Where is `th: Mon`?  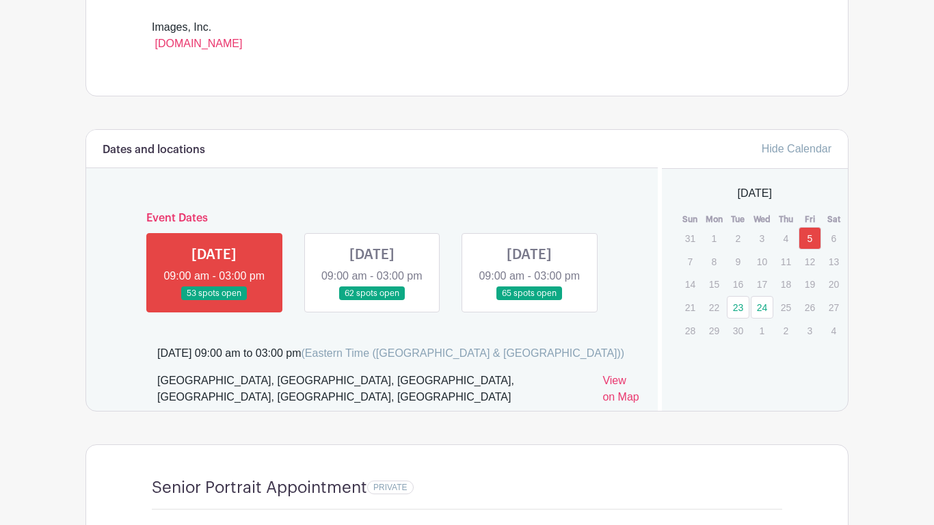 th: Mon is located at coordinates (714, 220).